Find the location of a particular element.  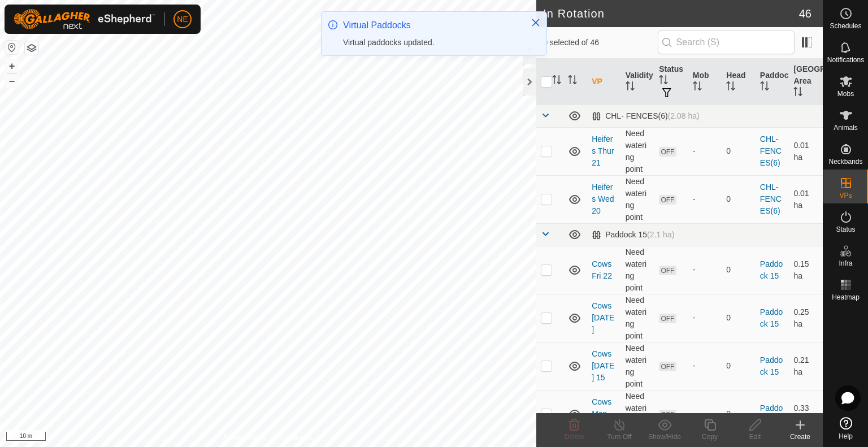

span: (2.1 ha) is located at coordinates (661, 234).